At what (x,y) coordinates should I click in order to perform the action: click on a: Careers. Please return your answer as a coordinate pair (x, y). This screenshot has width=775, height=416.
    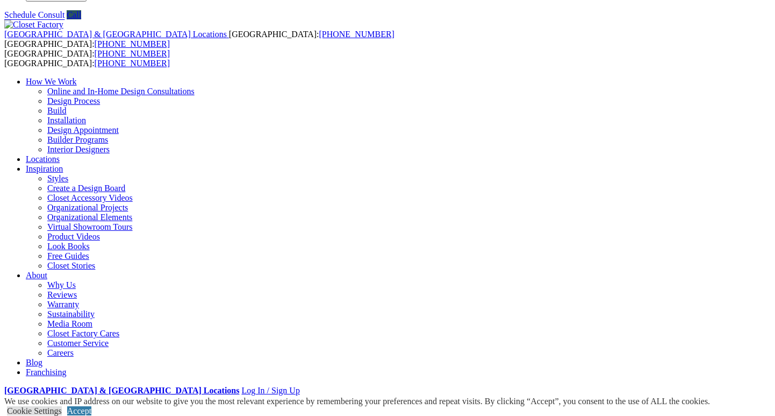
    Looking at the image, I should click on (60, 352).